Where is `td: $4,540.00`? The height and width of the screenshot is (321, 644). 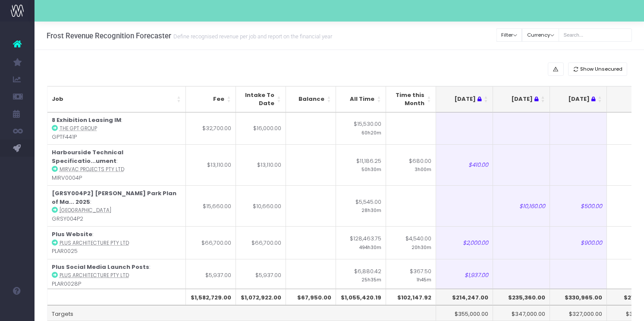
td: $4,540.00 is located at coordinates (411, 243).